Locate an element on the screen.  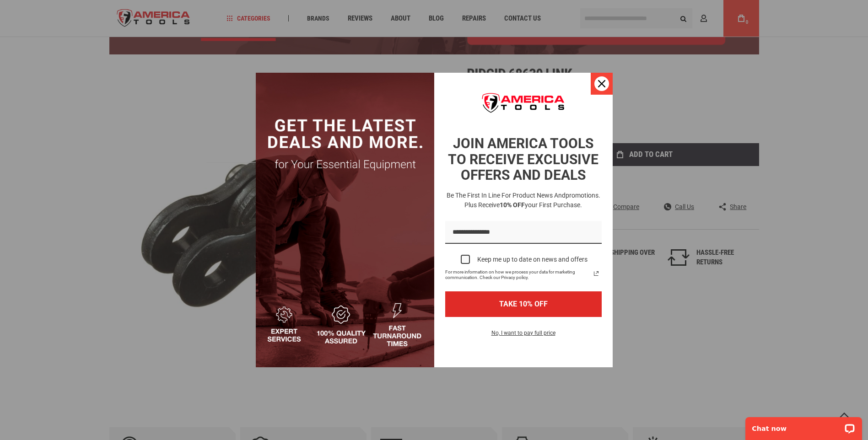
button: Open LiveChat chat widget is located at coordinates (111, 17).